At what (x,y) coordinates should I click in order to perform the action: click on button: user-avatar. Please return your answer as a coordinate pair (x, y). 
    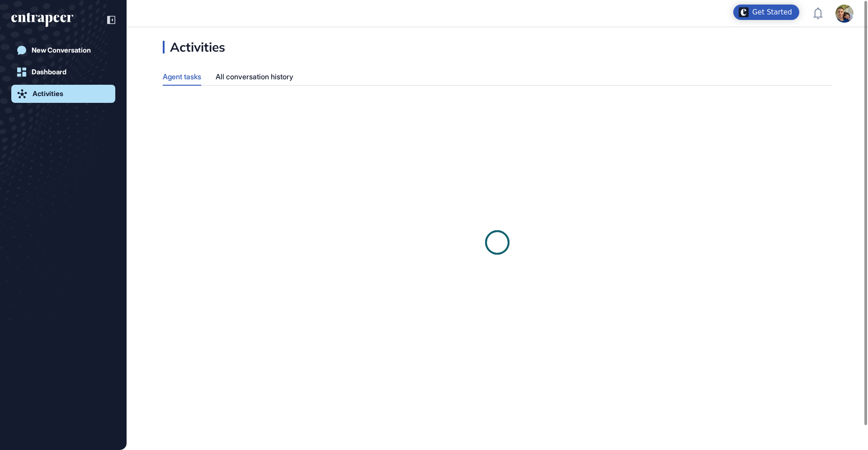
    Looking at the image, I should click on (845, 14).